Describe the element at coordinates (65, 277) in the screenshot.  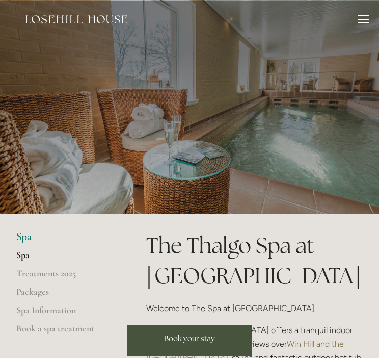
I see `a: Treatments 2025` at that location.